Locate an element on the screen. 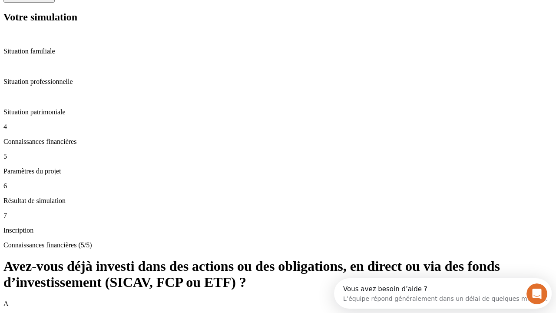 This screenshot has height=313, width=556. p: Situation professionnelle is located at coordinates (278, 82).